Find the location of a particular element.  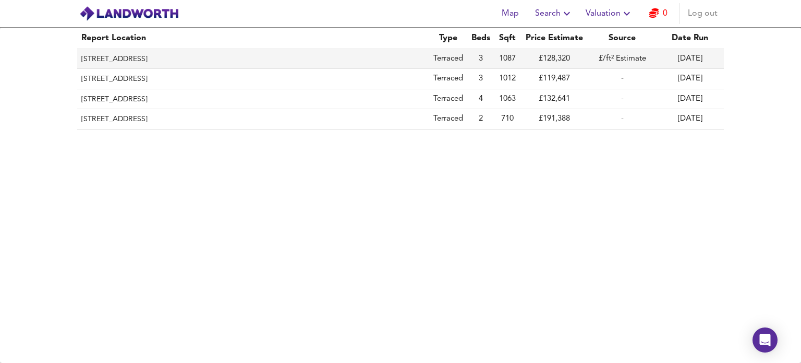

table: simple table is located at coordinates (401, 78).